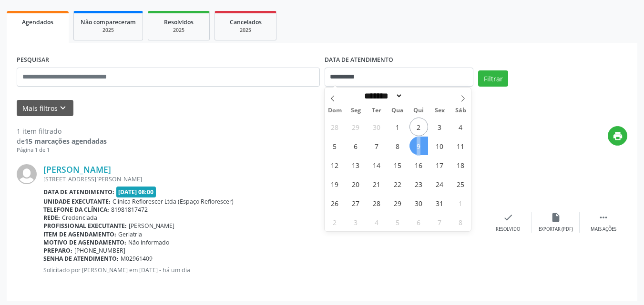 This screenshot has height=305, width=644. Describe the element at coordinates (461, 146) in the screenshot. I see `span: Outubro 11, 2025` at that location.